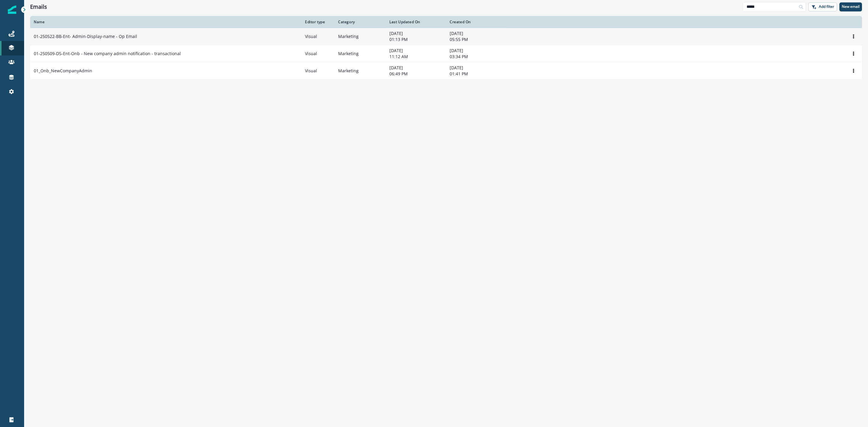  Describe the element at coordinates (107, 53) in the screenshot. I see `p: 01-250509-DS-Ent-Onb - New company admin notification - transactional` at that location.